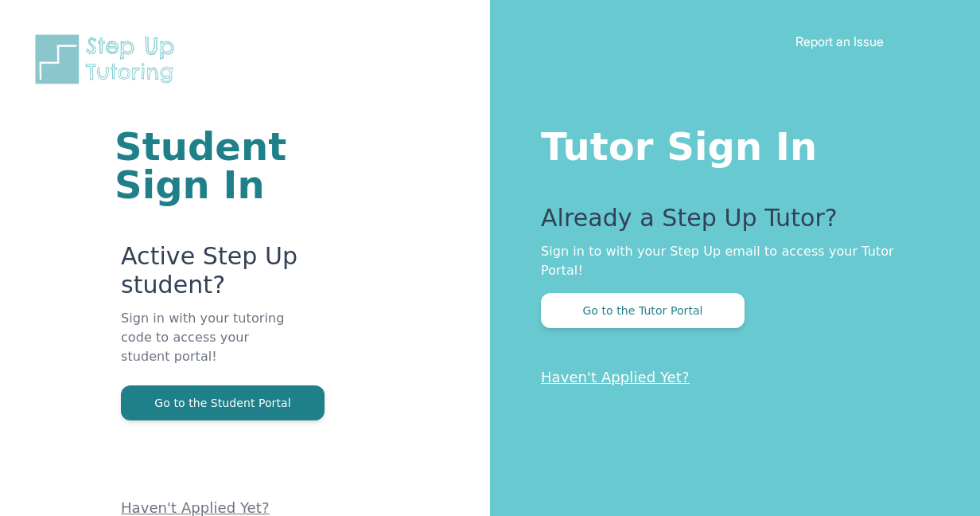 This screenshot has width=980, height=516. I want to click on p: Active Step Up student?, so click(210, 276).